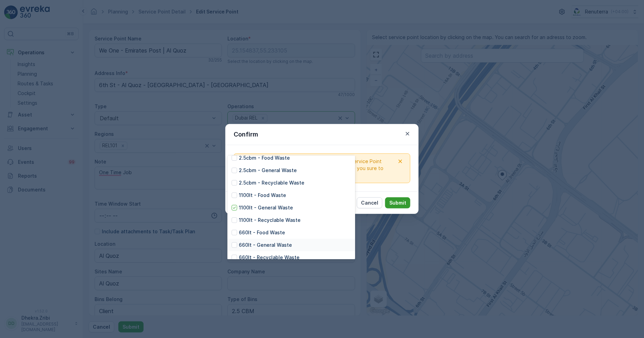 This screenshot has width=644, height=338. Describe the element at coordinates (369, 203) in the screenshot. I see `p: Cancel` at that location.